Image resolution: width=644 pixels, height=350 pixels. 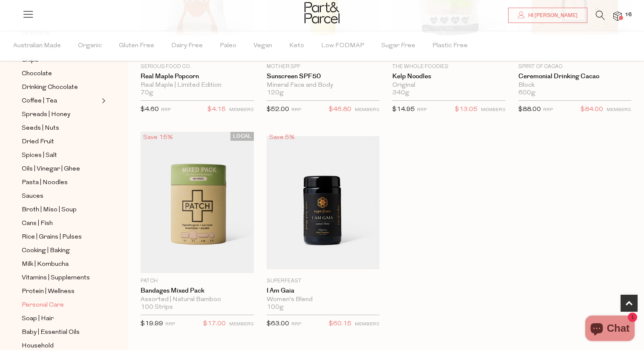 What do you see at coordinates (324, 202) in the screenshot?
I see `img: I am Gaia` at bounding box center [324, 202].